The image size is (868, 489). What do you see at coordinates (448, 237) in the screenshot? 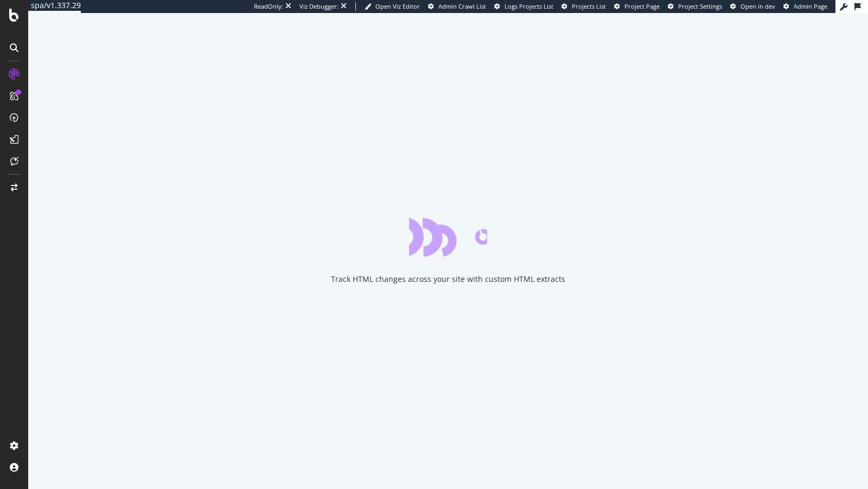
I see `div: animation` at bounding box center [448, 237].